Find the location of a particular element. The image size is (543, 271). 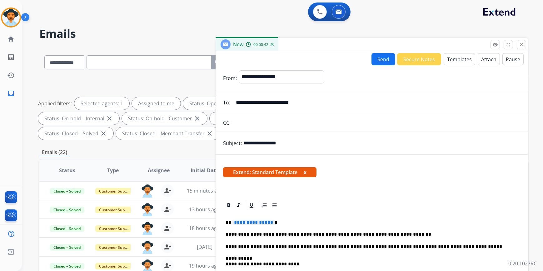

p: CC: is located at coordinates (227, 123).